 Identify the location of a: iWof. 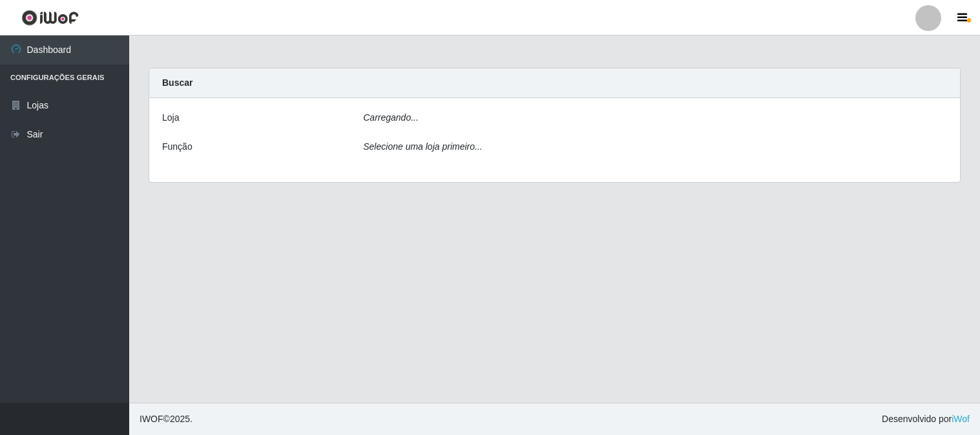
(961, 419).